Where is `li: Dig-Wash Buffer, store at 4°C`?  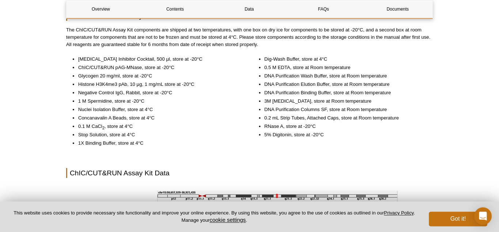 li: Dig-Wash Buffer, store at 4°C is located at coordinates (345, 59).